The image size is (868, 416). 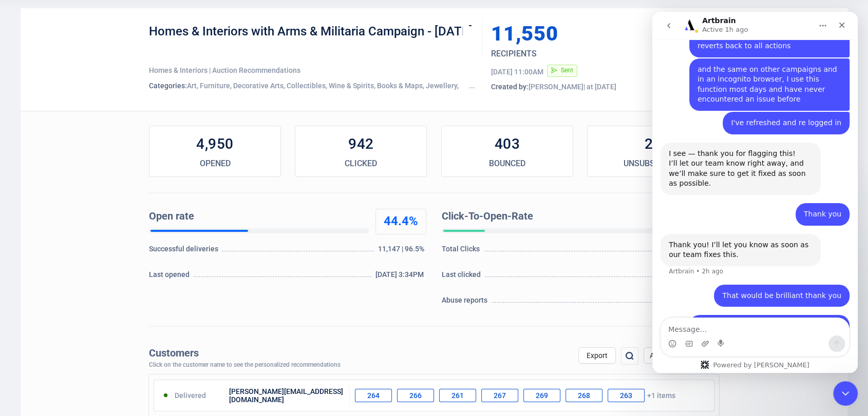 I want to click on div: 267, so click(x=500, y=396).